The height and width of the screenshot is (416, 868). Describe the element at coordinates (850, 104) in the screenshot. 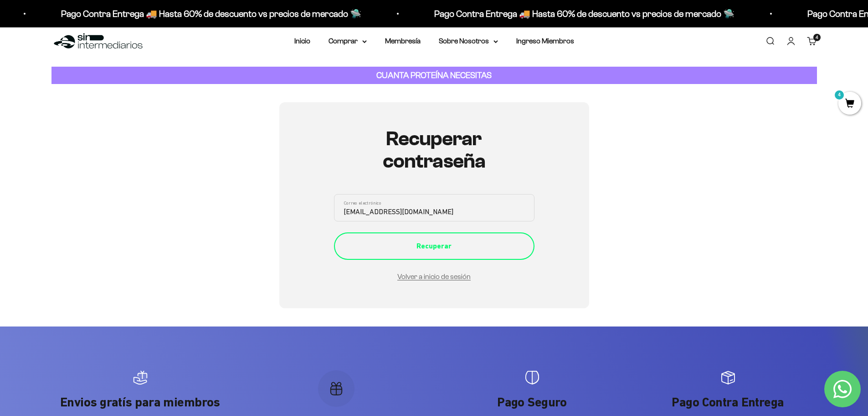

I see `a: 4` at that location.